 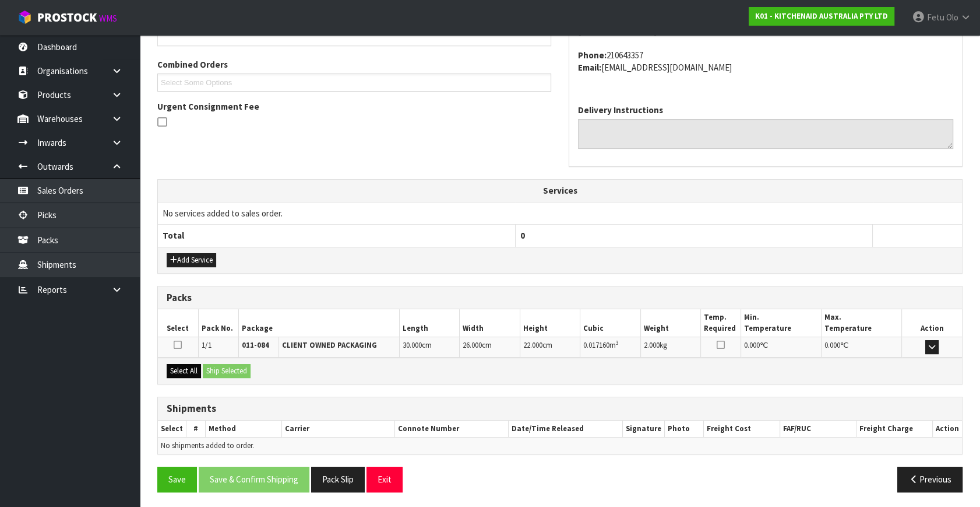 I want to click on strong: CLIENT OWNED PACKAGING, so click(x=329, y=345).